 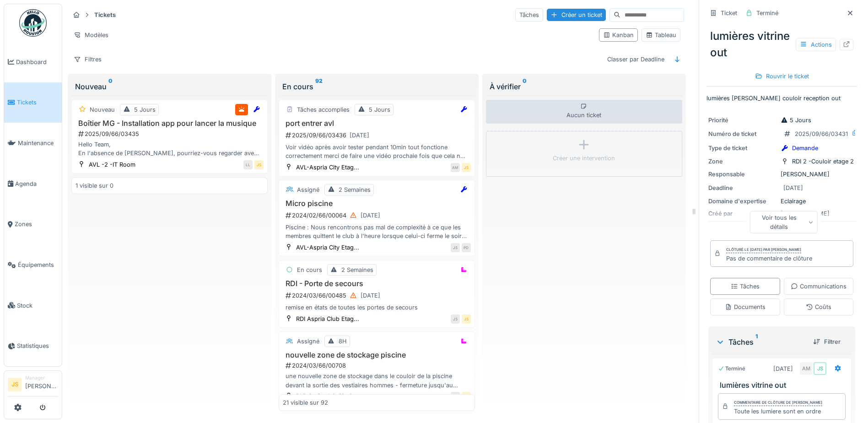 I want to click on div: 2024/03/66/00485, so click(x=377, y=295).